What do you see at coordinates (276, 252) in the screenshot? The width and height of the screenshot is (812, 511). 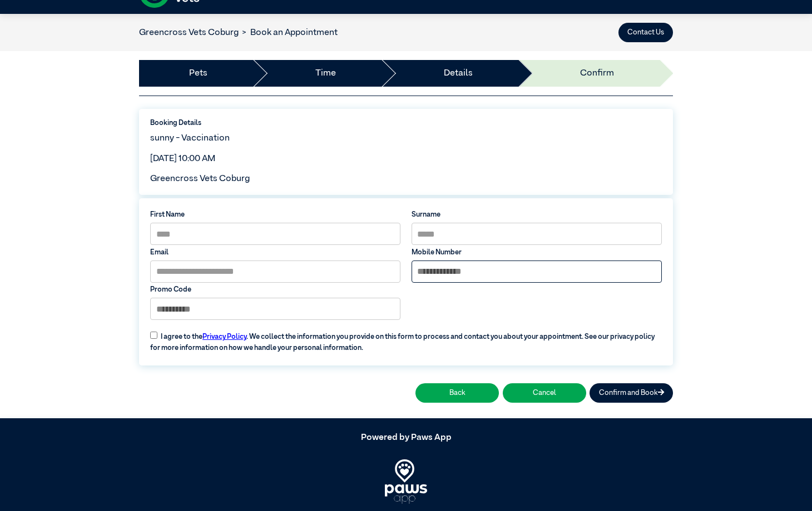 I see `label: Email` at bounding box center [276, 252].